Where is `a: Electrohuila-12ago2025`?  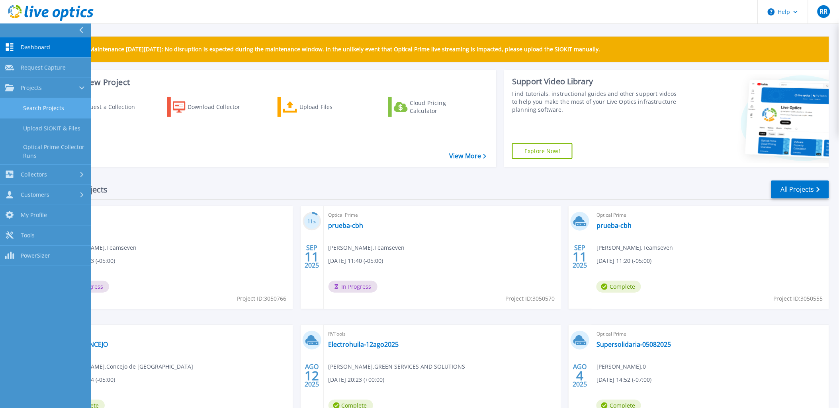 a: Electrohuila-12ago2025 is located at coordinates (363, 345).